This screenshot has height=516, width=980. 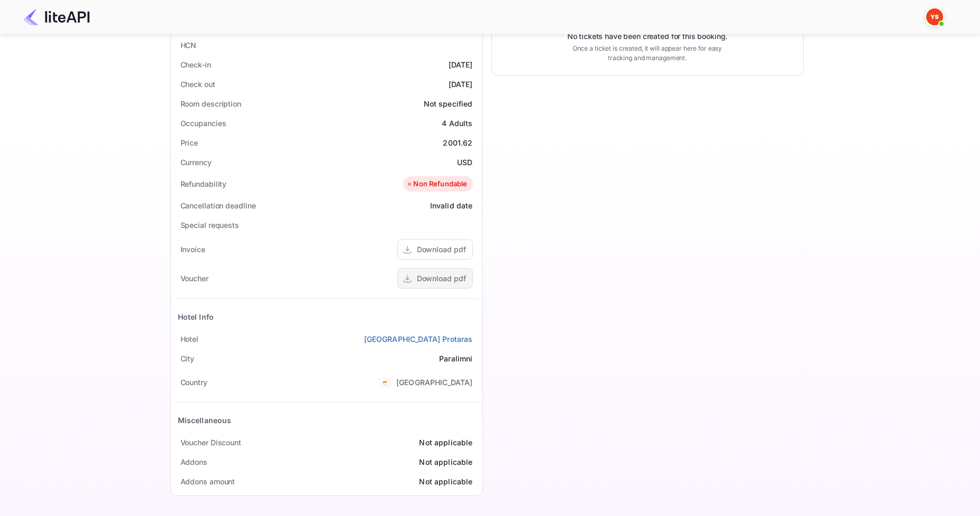 What do you see at coordinates (448, 103) in the screenshot?
I see `div: Not specified` at bounding box center [448, 103].